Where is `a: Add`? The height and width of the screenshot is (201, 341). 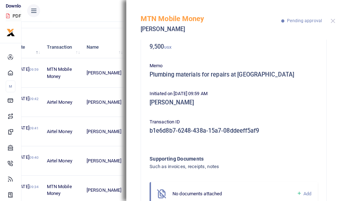
a: Add is located at coordinates (304, 194).